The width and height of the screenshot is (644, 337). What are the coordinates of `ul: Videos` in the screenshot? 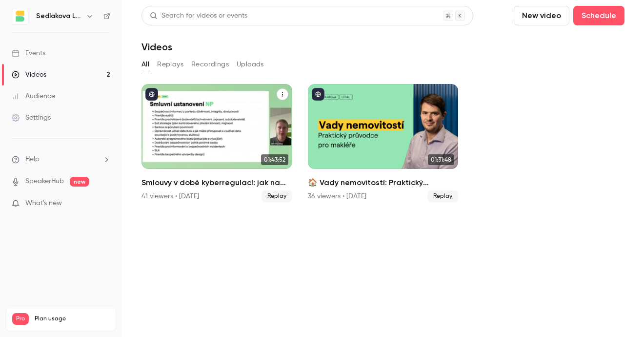 It's located at (383, 143).